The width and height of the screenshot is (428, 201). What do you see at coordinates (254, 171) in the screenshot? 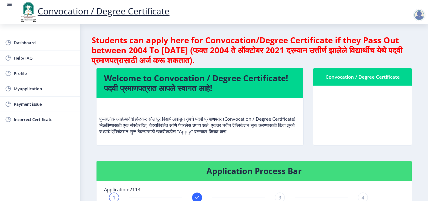
I see `h4: Application Process Bar` at bounding box center [254, 171].